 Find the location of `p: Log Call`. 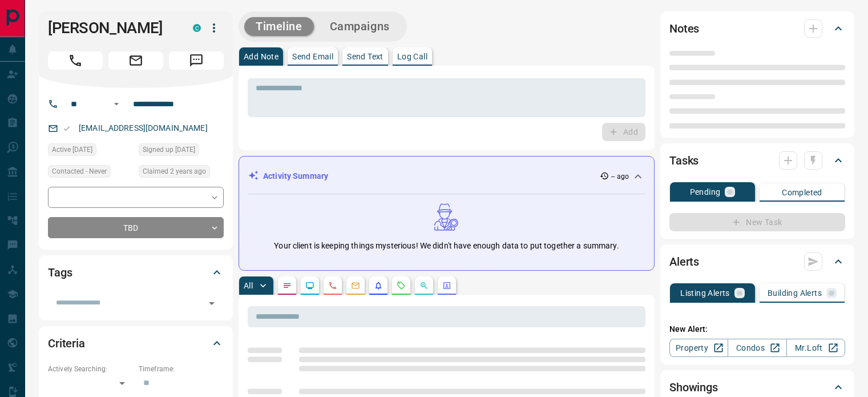

p: Log Call is located at coordinates (412, 56).